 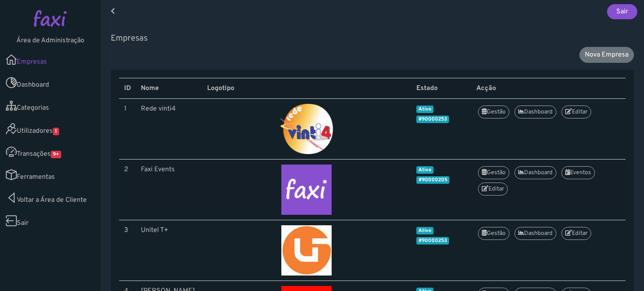 What do you see at coordinates (128, 129) in the screenshot?
I see `td: 1` at bounding box center [128, 129].